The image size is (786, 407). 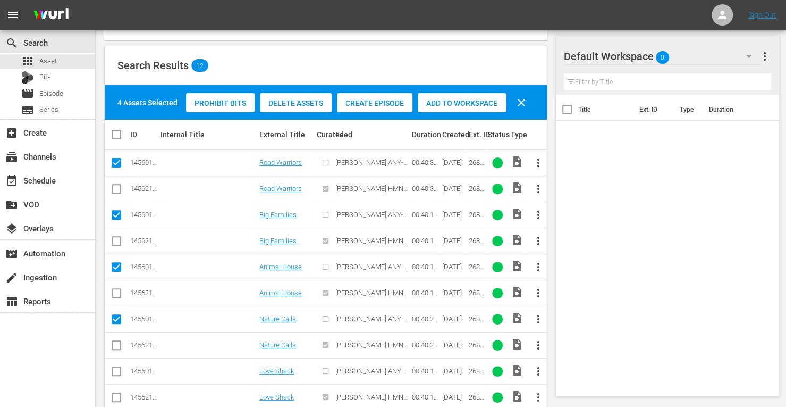 I want to click on span: Schedule, so click(x=12, y=181).